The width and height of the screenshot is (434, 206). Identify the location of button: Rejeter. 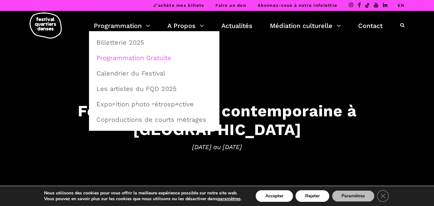
(312, 196).